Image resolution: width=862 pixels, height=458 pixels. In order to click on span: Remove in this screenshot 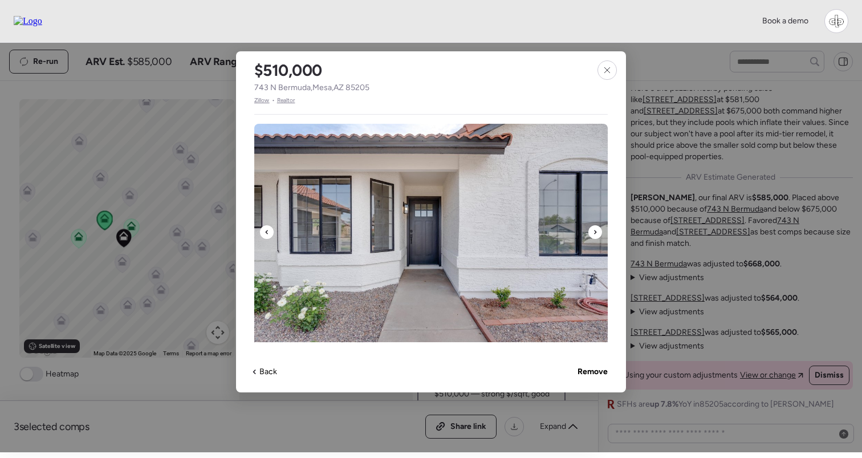, I will do `click(592, 372)`.